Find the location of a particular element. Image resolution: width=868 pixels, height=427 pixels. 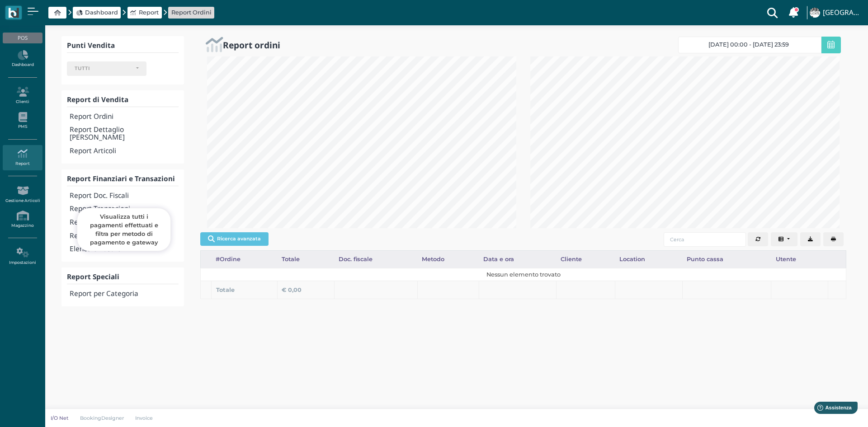

h4: Report Ricariche is located at coordinates (123, 222).